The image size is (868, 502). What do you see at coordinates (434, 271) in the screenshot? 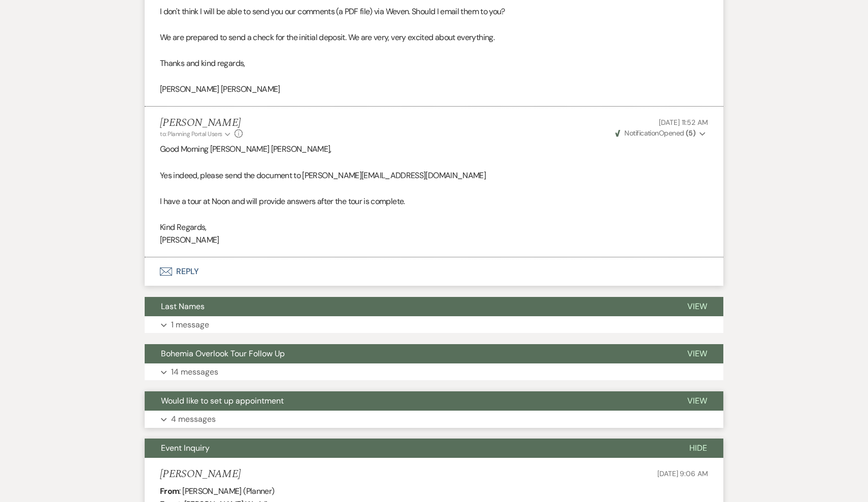
I see `button: Reply` at bounding box center [434, 271].